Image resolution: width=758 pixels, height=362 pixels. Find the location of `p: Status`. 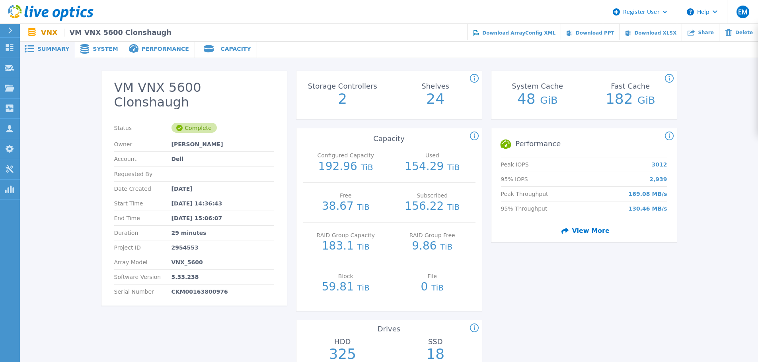

p: Status is located at coordinates (143, 128).